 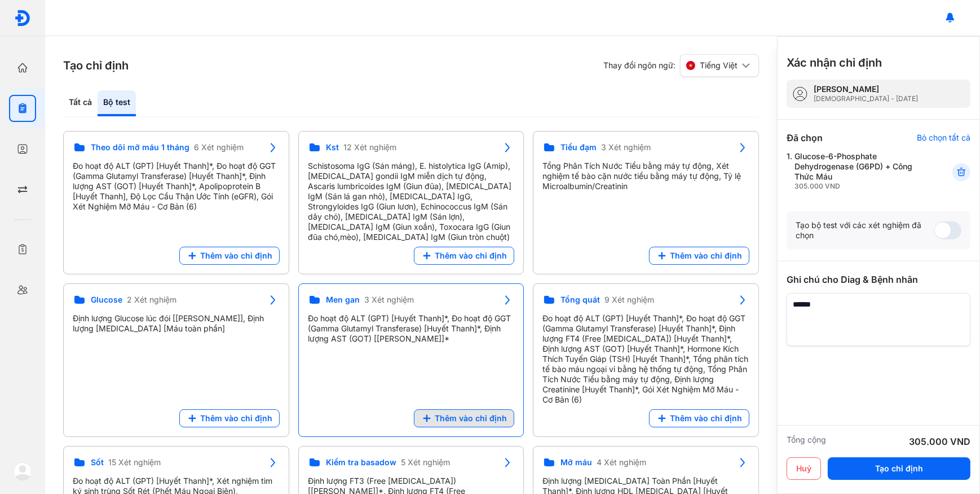 What do you see at coordinates (219, 147) in the screenshot?
I see `span: 6 Xét nghiệm` at bounding box center [219, 147].